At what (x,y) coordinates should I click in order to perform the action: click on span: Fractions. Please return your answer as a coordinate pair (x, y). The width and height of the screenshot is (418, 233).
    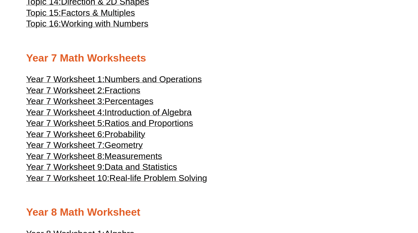
    Looking at the image, I should click on (123, 90).